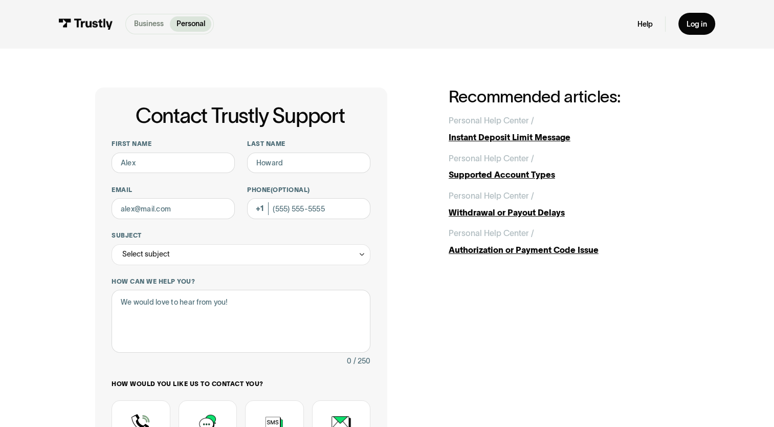 The height and width of the screenshot is (427, 774). What do you see at coordinates (290, 189) in the screenshot?
I see `span: (Optional)` at bounding box center [290, 189].